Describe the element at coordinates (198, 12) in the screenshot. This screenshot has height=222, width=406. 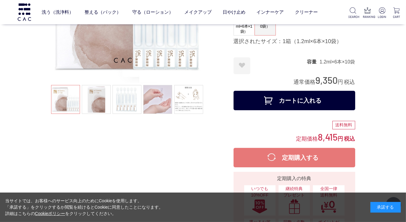
I see `a: メイクアップ` at that location.